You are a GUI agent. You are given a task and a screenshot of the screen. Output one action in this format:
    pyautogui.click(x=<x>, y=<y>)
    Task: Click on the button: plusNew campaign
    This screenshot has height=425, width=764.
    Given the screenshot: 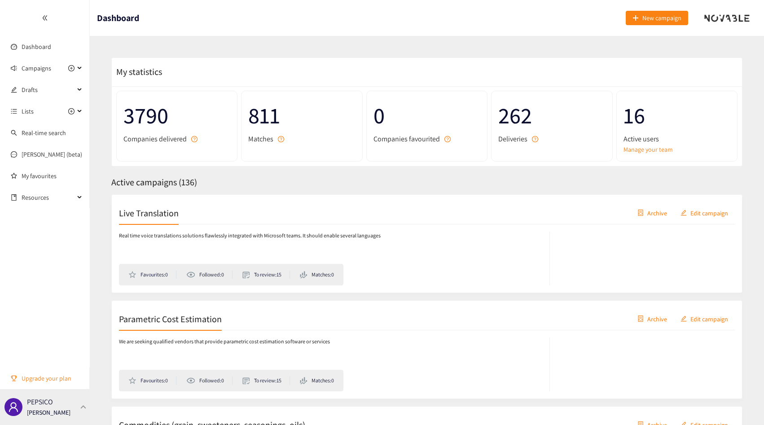 What is the action you would take?
    pyautogui.click(x=656, y=18)
    